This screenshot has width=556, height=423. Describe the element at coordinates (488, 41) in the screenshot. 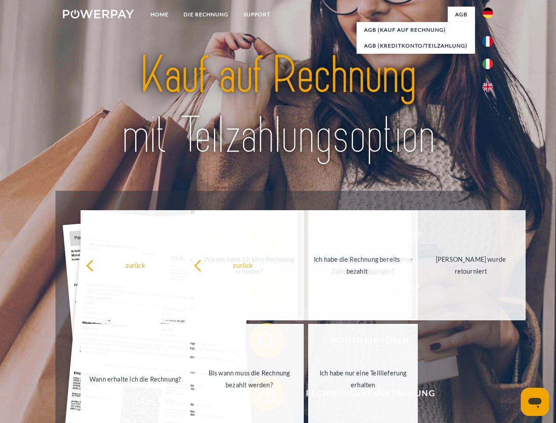

I see `img: fr` at that location.